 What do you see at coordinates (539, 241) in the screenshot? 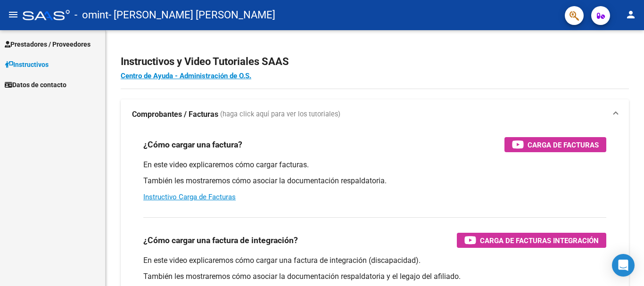
I see `span: Carga de Facturas Integración` at bounding box center [539, 241].